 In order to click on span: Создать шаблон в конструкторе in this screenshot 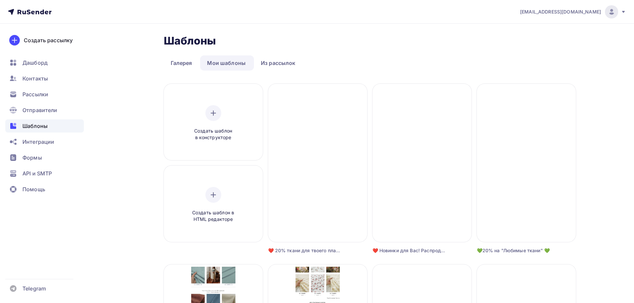, I will do `click(213, 134)`.